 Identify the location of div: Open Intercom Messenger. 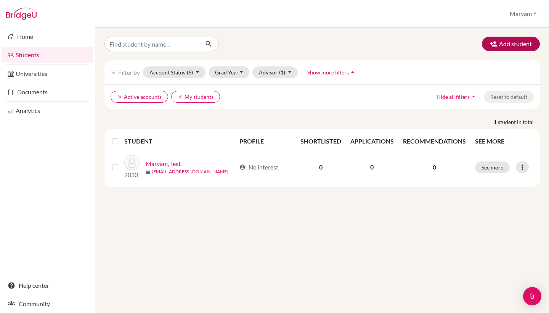
(533, 296).